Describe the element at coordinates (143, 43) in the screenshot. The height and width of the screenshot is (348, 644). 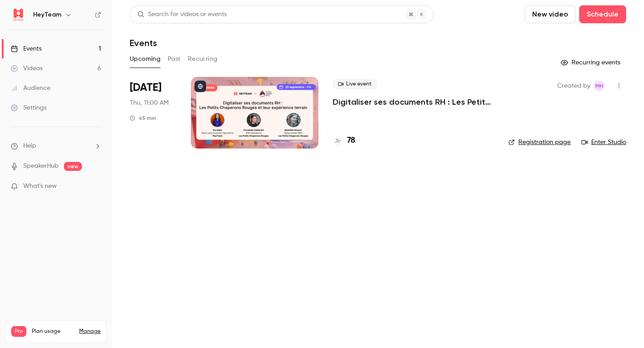
I see `h1: Events` at that location.